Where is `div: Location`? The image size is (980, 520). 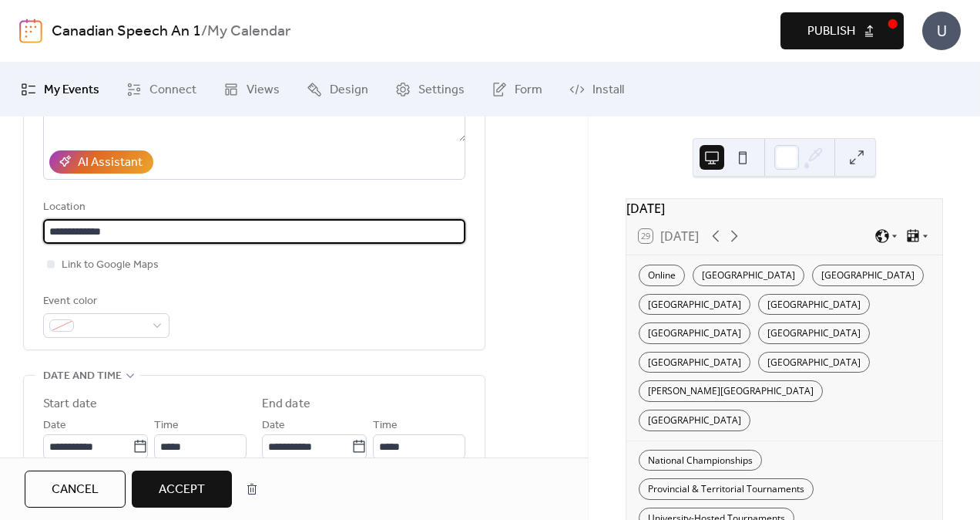 div: Location is located at coordinates (253, 208).